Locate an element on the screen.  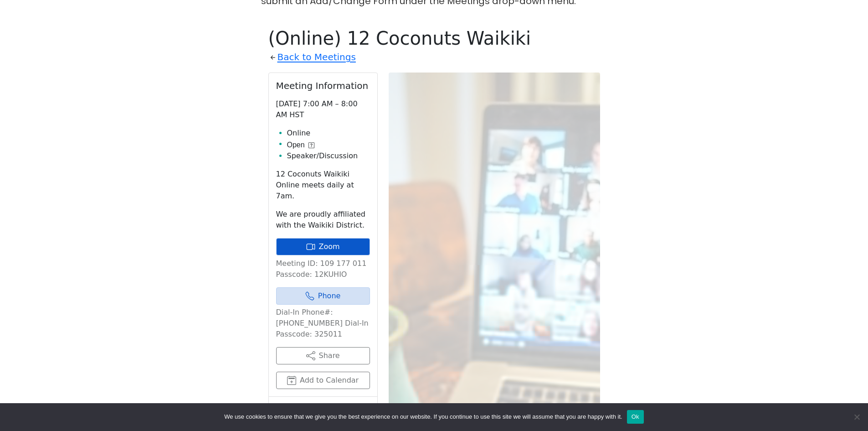
button: Open is located at coordinates (301, 145).